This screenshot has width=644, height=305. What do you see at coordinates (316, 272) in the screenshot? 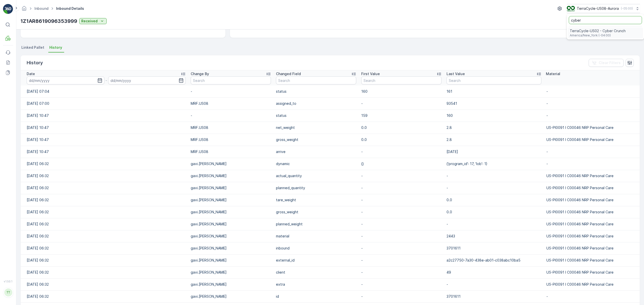
I see `p: client` at bounding box center [316, 272].